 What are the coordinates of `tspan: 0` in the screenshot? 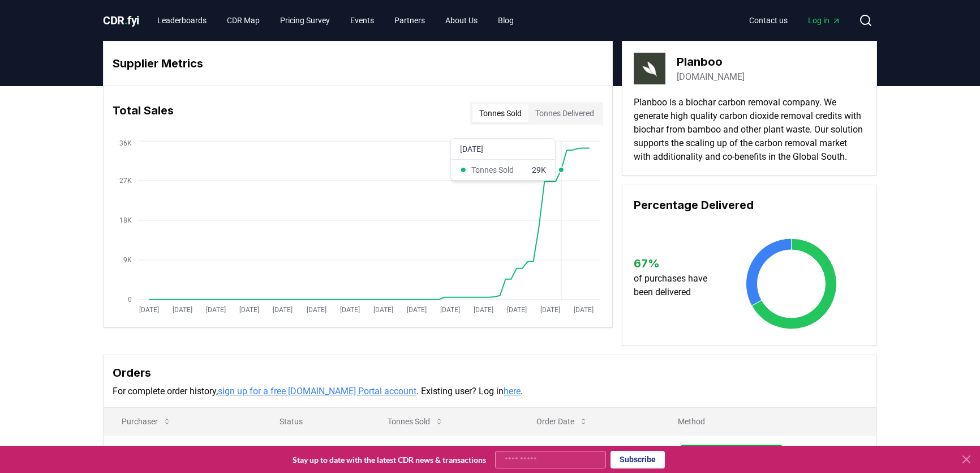 It's located at (130, 299).